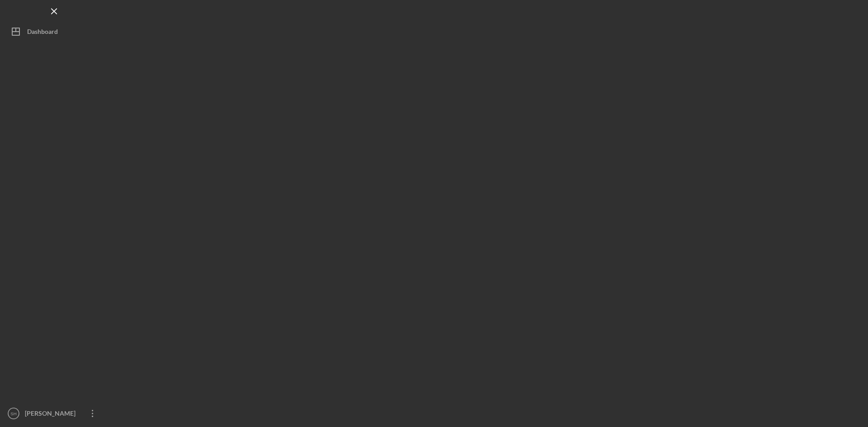  I want to click on div: Dashboard, so click(43, 32).